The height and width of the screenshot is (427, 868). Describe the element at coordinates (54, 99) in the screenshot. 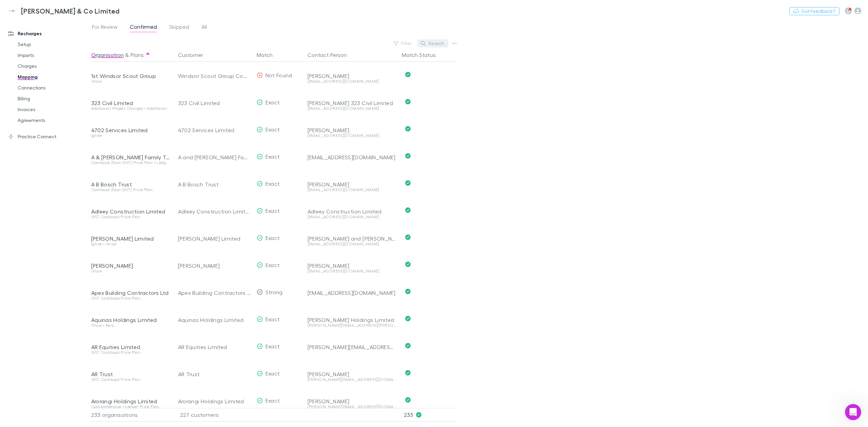

I see `a: Billing` at that location.